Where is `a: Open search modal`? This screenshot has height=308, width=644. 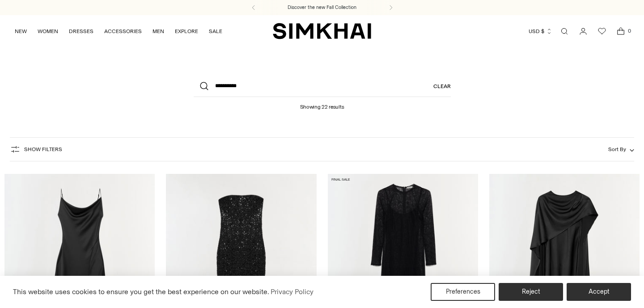 a: Open search modal is located at coordinates (564, 31).